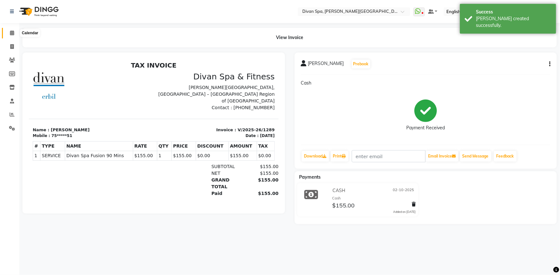 The height and width of the screenshot is (275, 560). I want to click on a: Download, so click(315, 156).